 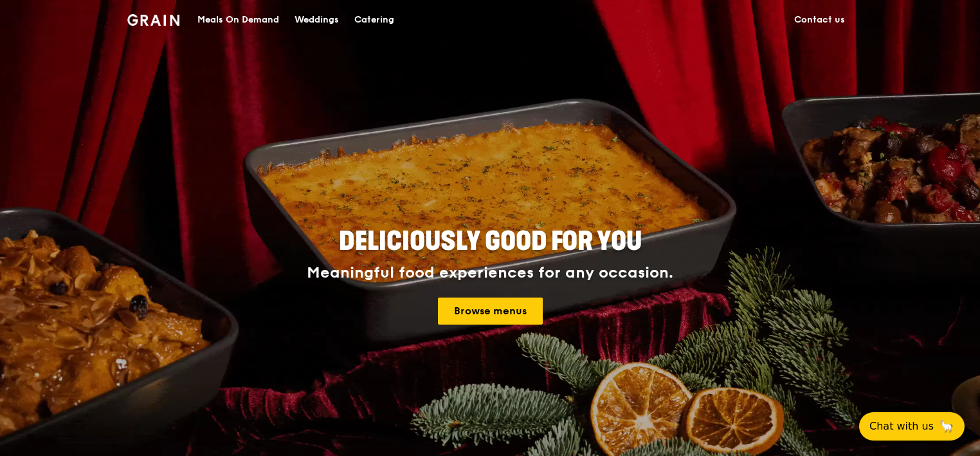 I want to click on img: Grain, so click(x=154, y=20).